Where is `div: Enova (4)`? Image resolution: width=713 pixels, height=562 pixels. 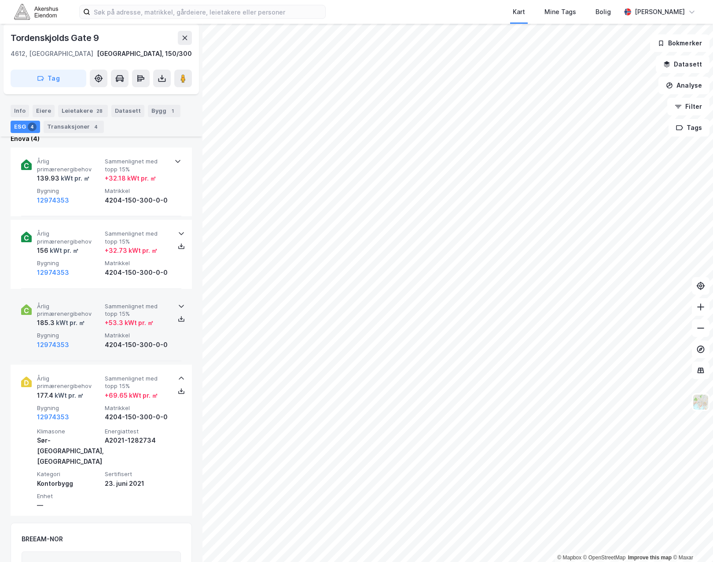
div: Enova (4) is located at coordinates (101, 139).